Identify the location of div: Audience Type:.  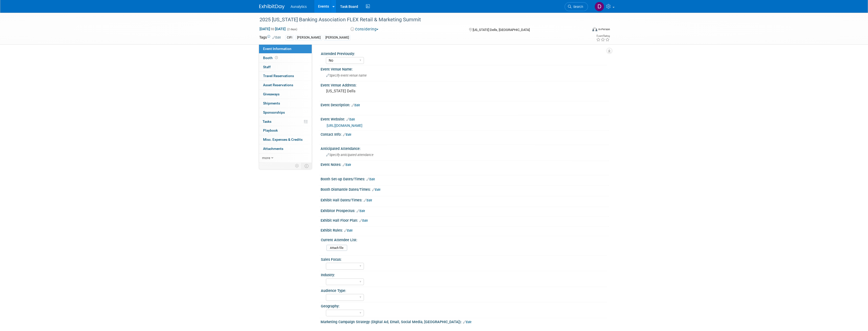
(464, 289).